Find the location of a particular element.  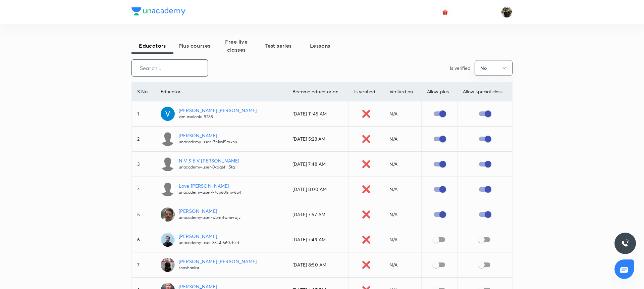

span: Lessons is located at coordinates (320, 46).